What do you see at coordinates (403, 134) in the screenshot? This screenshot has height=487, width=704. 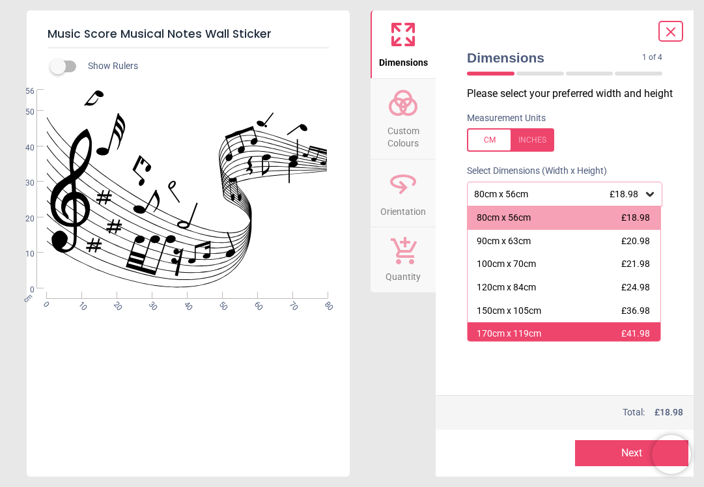 I see `span: Custom Colours` at bounding box center [403, 134].